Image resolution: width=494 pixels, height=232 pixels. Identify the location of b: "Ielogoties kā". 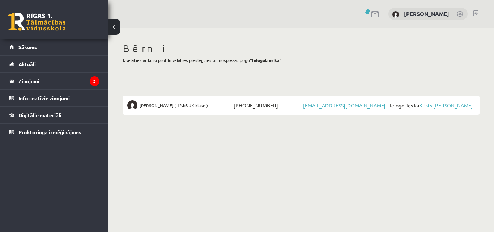
(266, 60).